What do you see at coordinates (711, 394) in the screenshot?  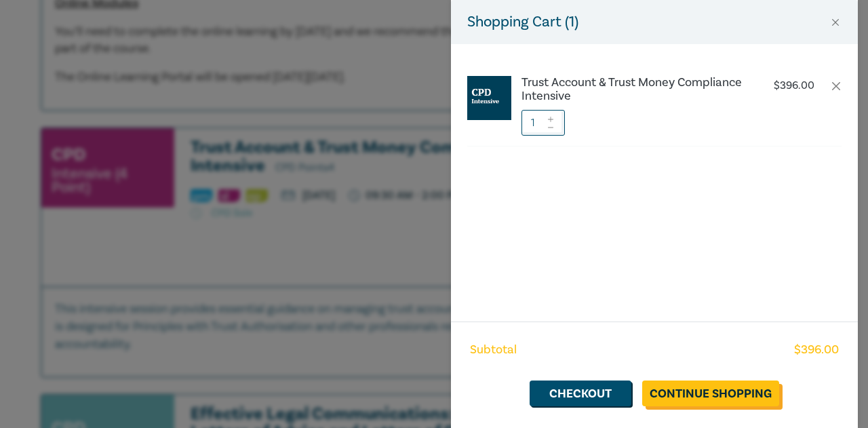 I see `a: Continue Shopping` at bounding box center [711, 394].